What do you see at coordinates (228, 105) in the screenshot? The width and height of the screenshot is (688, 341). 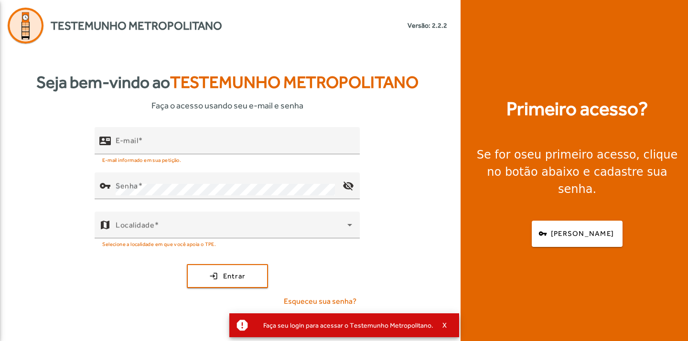 I see `span: Faça o acesso usando seu e-mail e senha` at bounding box center [228, 105].